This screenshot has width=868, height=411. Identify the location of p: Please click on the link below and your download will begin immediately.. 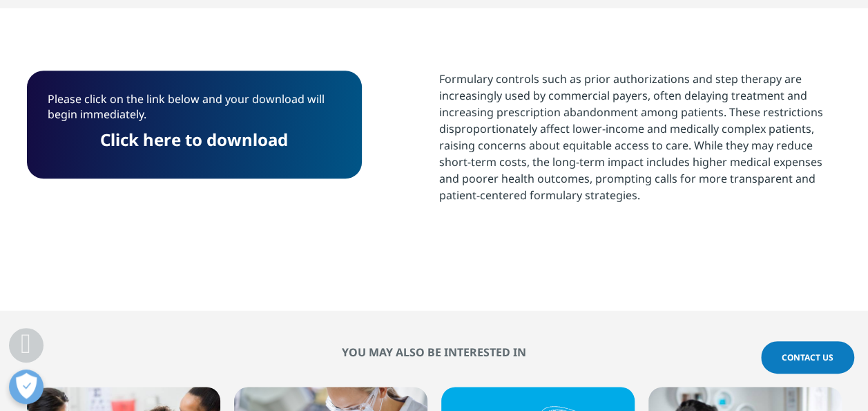
(194, 111).